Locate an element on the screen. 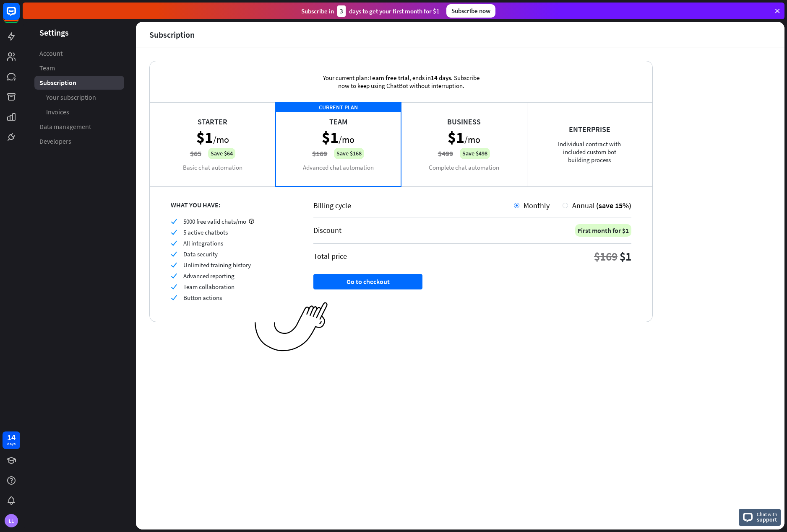 Image resolution: width=787 pixels, height=532 pixels. span: Data management is located at coordinates (65, 127).